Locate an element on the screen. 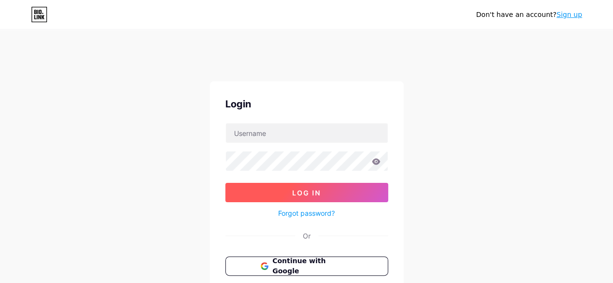  div: Domain Overview is located at coordinates (62, 60).